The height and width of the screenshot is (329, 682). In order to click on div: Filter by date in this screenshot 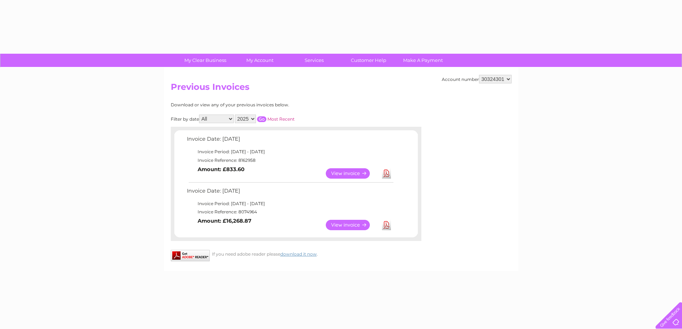, I will do `click(265, 119)`.